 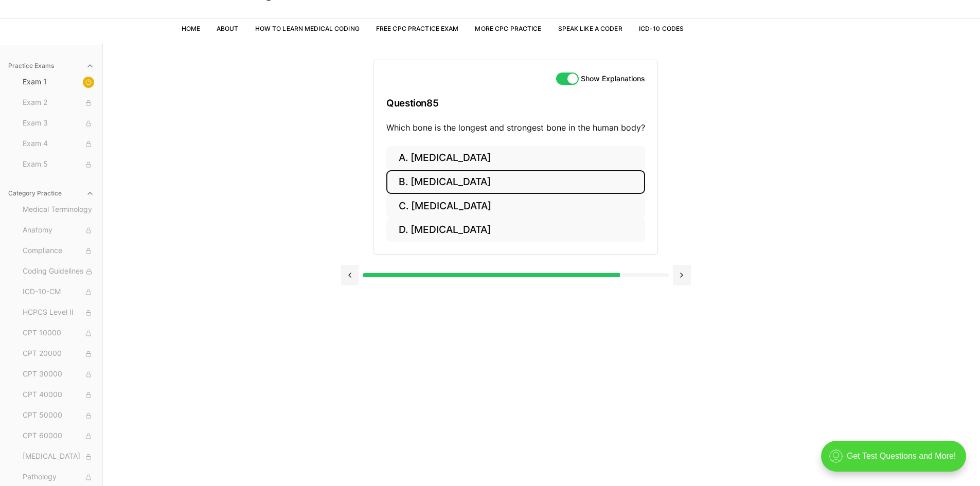 What do you see at coordinates (590, 29) in the screenshot?
I see `a: Speak Like a Coder` at bounding box center [590, 29].